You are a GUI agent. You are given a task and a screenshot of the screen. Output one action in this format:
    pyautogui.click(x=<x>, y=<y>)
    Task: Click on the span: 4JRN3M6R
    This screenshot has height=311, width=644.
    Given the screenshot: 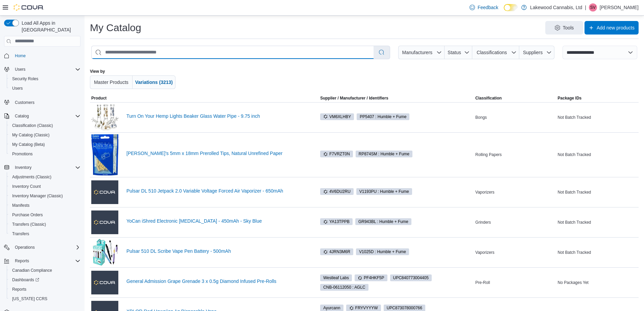 What is the action you would take?
    pyautogui.click(x=337, y=252)
    